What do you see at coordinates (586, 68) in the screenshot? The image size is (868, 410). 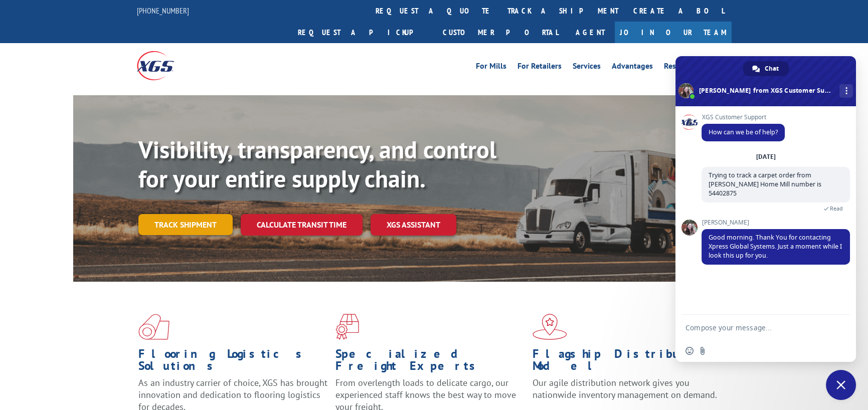 I see `a: Services` at bounding box center [586, 68].